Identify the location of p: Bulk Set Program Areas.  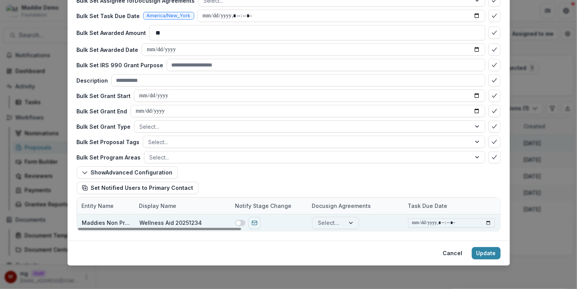
(109, 157).